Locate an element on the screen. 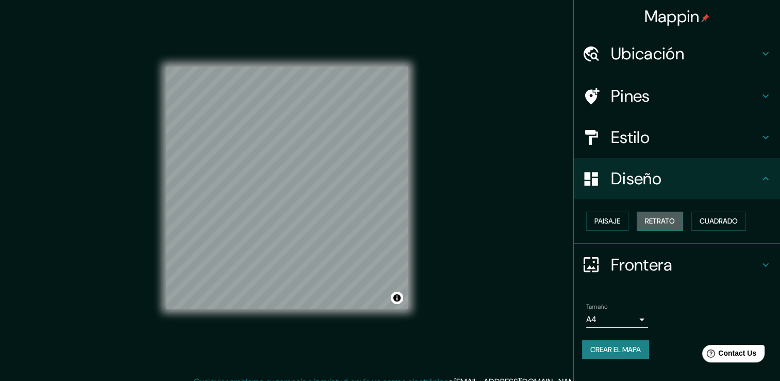 Image resolution: width=780 pixels, height=381 pixels. span: Contact Us is located at coordinates (49, 12).